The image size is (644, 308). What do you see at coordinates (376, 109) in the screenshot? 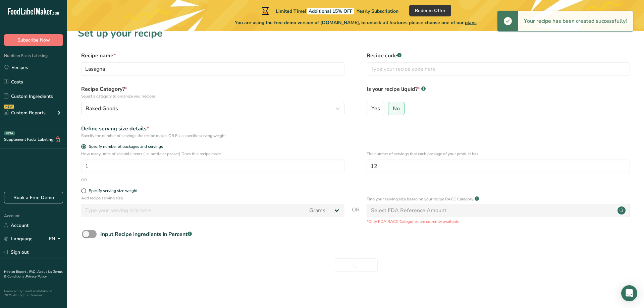
I see `span: Yes` at bounding box center [376, 109].